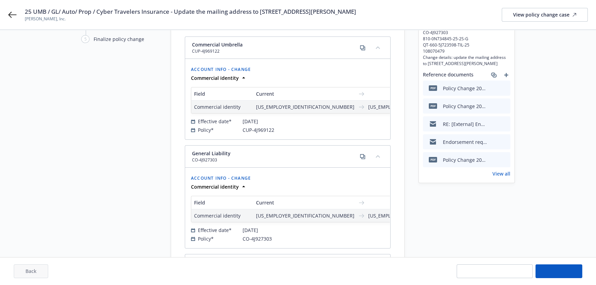  Describe the element at coordinates (448, 75) in the screenshot. I see `span: Reference documents` at that location.